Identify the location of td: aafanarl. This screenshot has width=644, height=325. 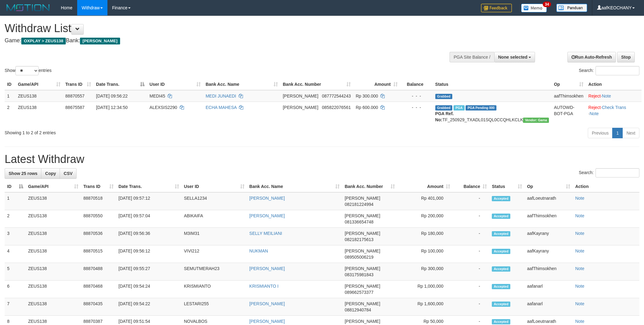
(549, 289).